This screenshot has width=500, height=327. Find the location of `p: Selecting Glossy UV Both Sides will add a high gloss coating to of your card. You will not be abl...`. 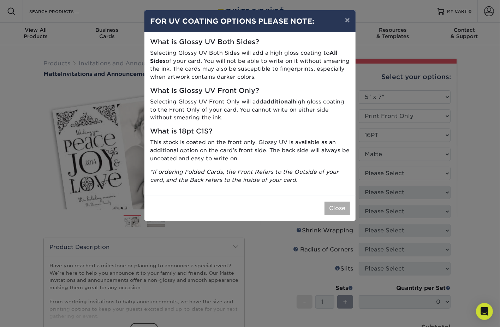

p: Selecting Glossy UV Both Sides will add a high gloss coating to of your card. You will not be abl... is located at coordinates (250, 65).